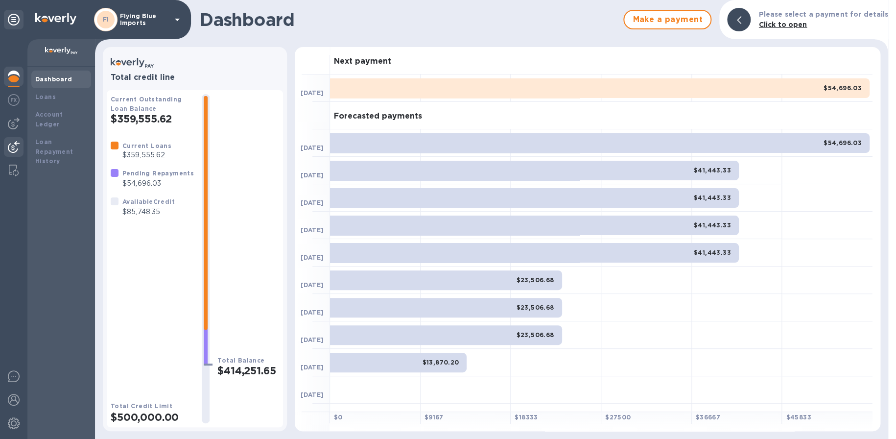 Image resolution: width=896 pixels, height=439 pixels. Describe the element at coordinates (152, 118) in the screenshot. I see `h2: $359,555.62` at that location.